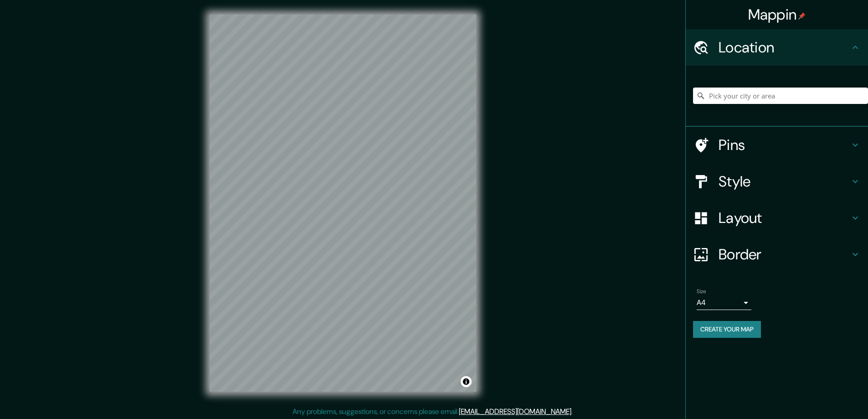  What do you see at coordinates (726, 329) in the screenshot?
I see `button: Create your map` at bounding box center [726, 329].